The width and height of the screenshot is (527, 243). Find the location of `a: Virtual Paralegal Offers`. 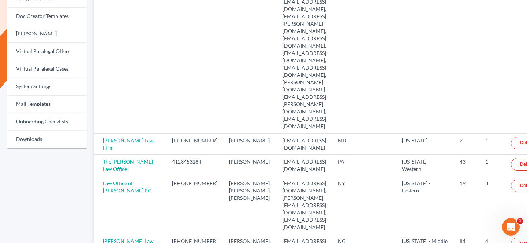

a: Virtual Paralegal Offers is located at coordinates (47, 52).